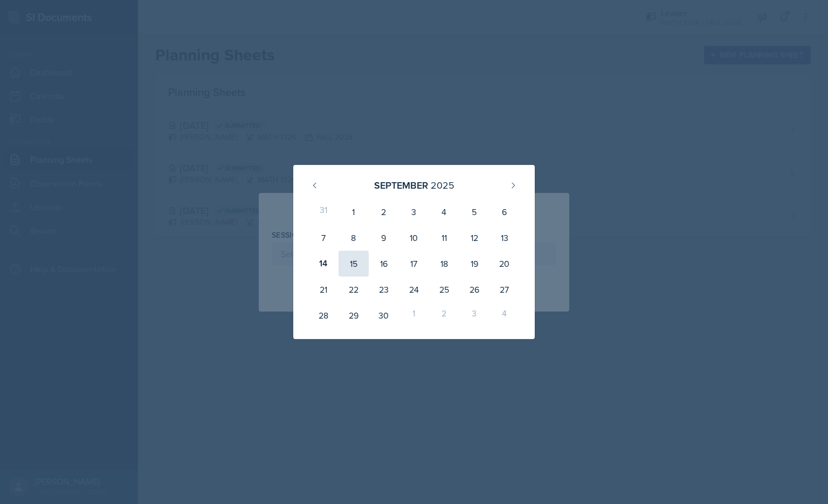  I want to click on div: 22, so click(353, 290).